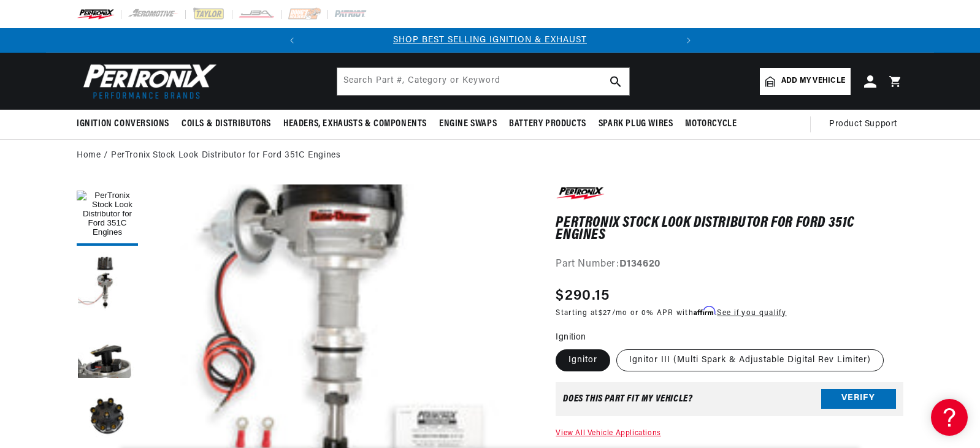  I want to click on span: Headers, Exhausts & Components, so click(355, 124).